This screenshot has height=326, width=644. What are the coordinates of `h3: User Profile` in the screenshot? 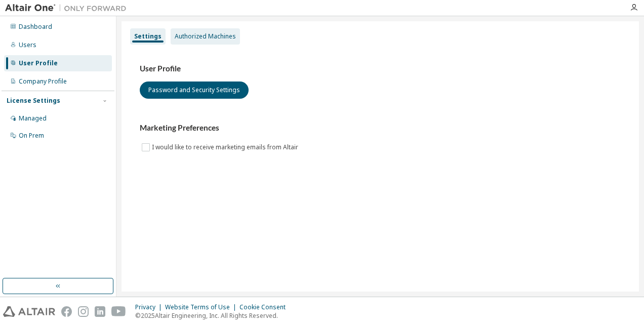 It's located at (380, 69).